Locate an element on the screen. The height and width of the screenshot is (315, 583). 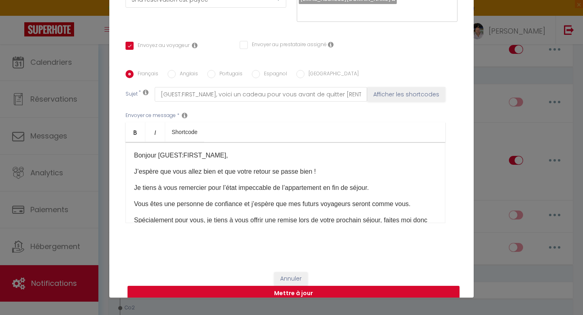
button: Mettre à jour is located at coordinates (294, 294).